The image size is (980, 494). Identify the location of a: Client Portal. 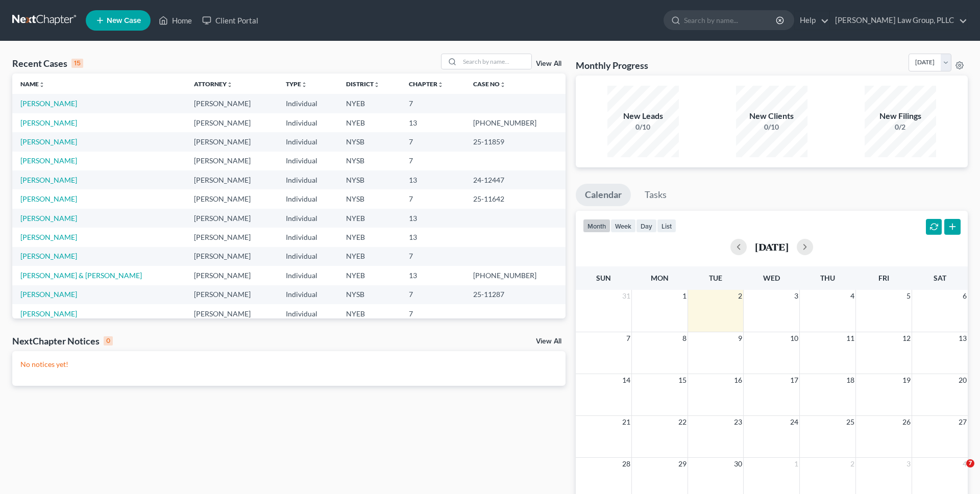
(230, 21).